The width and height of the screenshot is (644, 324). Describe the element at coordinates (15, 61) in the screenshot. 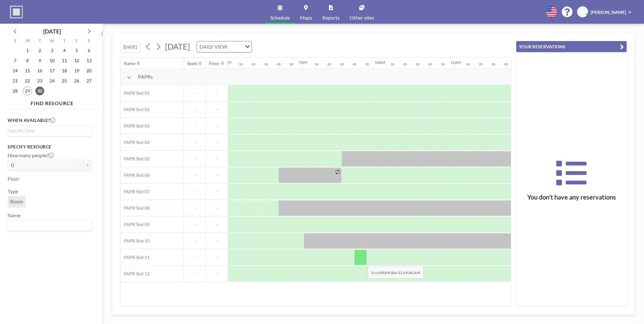

I see `span: Sunday, September 7, 2025` at that location.